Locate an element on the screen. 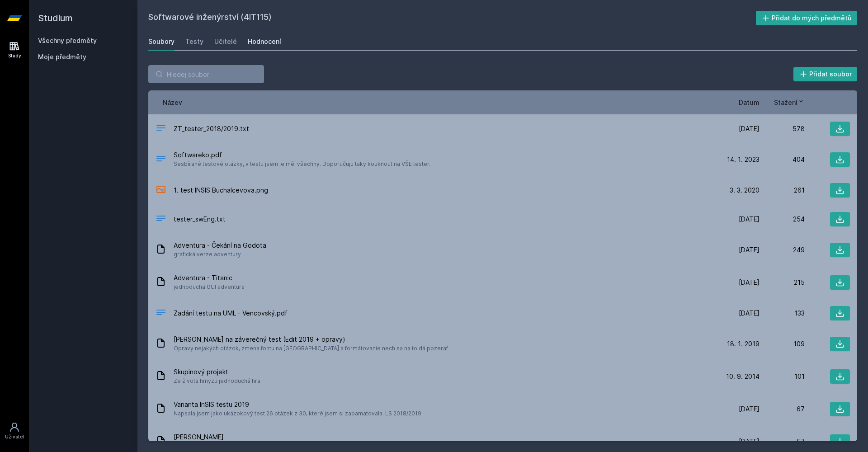 The height and width of the screenshot is (452, 868). a: Všechny předměty is located at coordinates (68, 40).